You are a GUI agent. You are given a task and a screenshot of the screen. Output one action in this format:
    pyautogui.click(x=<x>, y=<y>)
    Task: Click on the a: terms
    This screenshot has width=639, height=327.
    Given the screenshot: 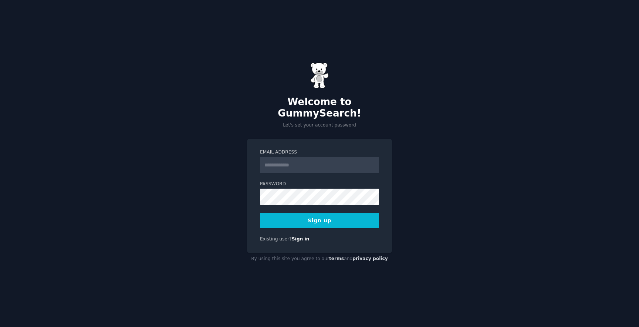 What is the action you would take?
    pyautogui.click(x=337, y=259)
    